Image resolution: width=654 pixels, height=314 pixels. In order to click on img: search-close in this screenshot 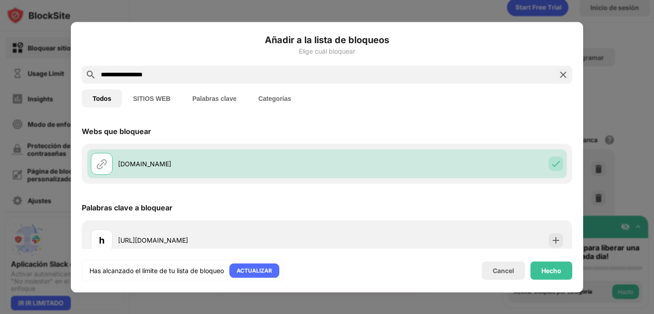, I will do `click(563, 74)`.